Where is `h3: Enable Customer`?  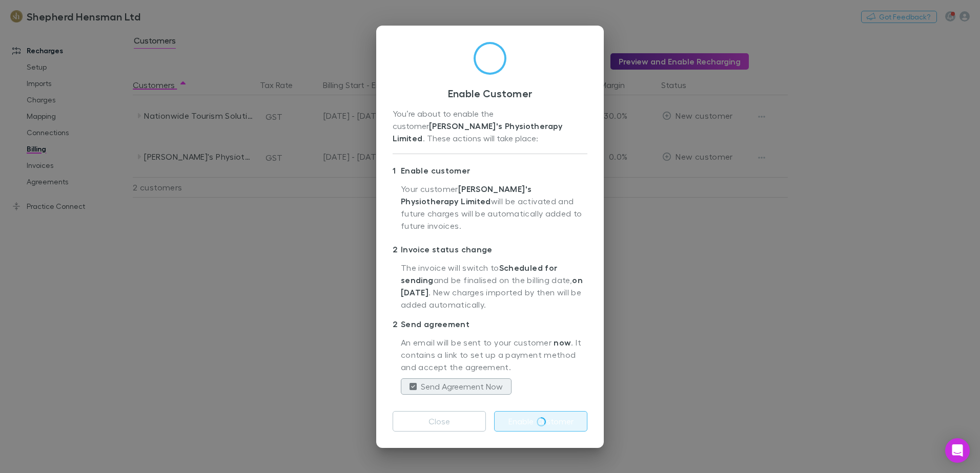 h3: Enable Customer is located at coordinates (490, 93).